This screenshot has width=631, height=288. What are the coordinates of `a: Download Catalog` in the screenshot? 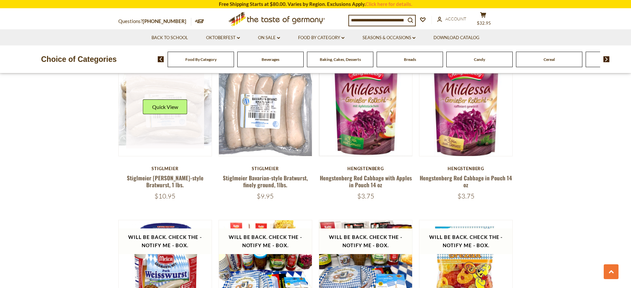 It's located at (457, 38).